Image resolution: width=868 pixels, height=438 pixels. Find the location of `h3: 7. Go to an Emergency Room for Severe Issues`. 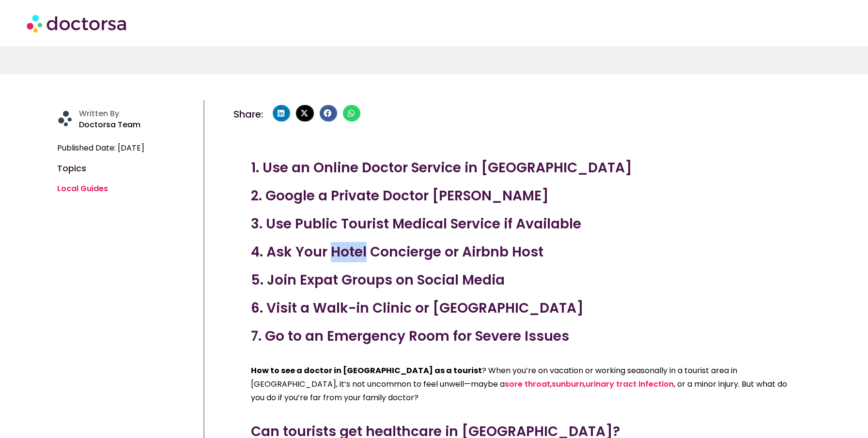

h3: 7. Go to an Emergency Room for Severe Issues is located at coordinates (522, 337).